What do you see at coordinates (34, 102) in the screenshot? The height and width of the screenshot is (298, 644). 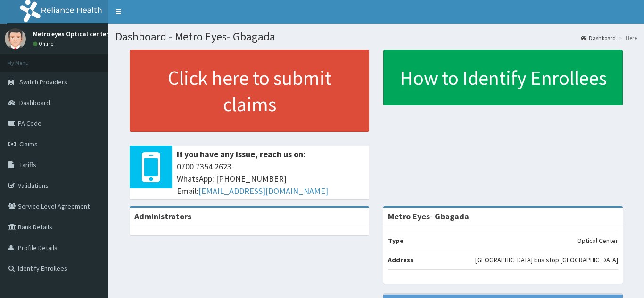 I see `span: Dashboard` at bounding box center [34, 102].